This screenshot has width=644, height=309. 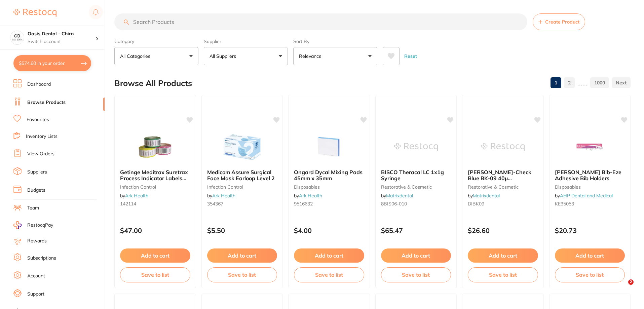 I want to click on button: $574.60 in your order, so click(x=52, y=63).